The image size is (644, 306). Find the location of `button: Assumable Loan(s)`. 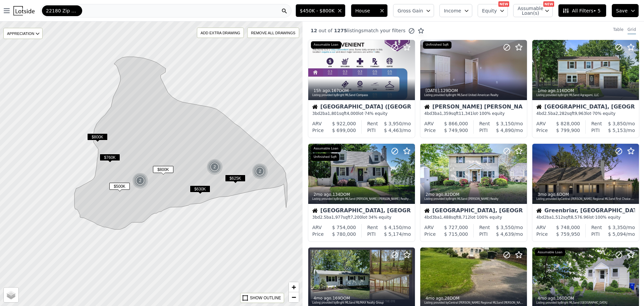

button: Assumable Loan(s) is located at coordinates (533, 11).